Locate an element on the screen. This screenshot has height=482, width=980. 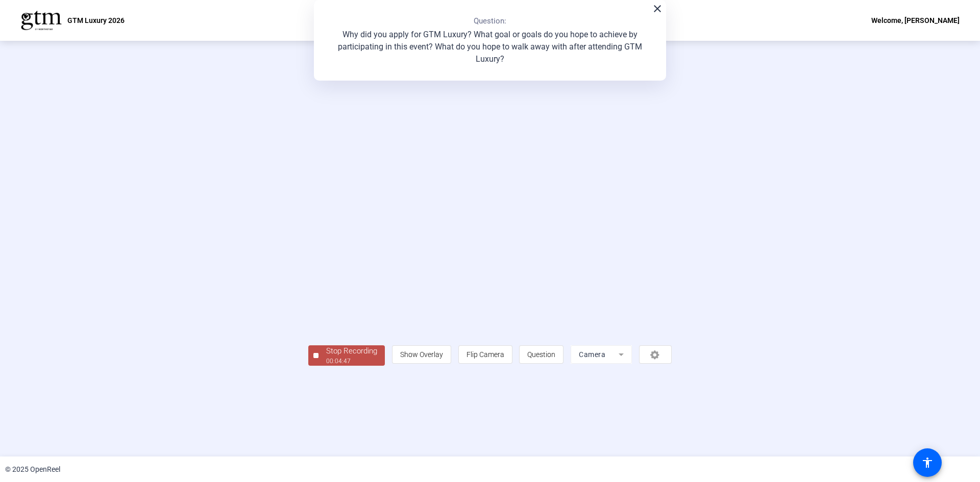
button: Stop Recording00:04:47 is located at coordinates (346, 355).